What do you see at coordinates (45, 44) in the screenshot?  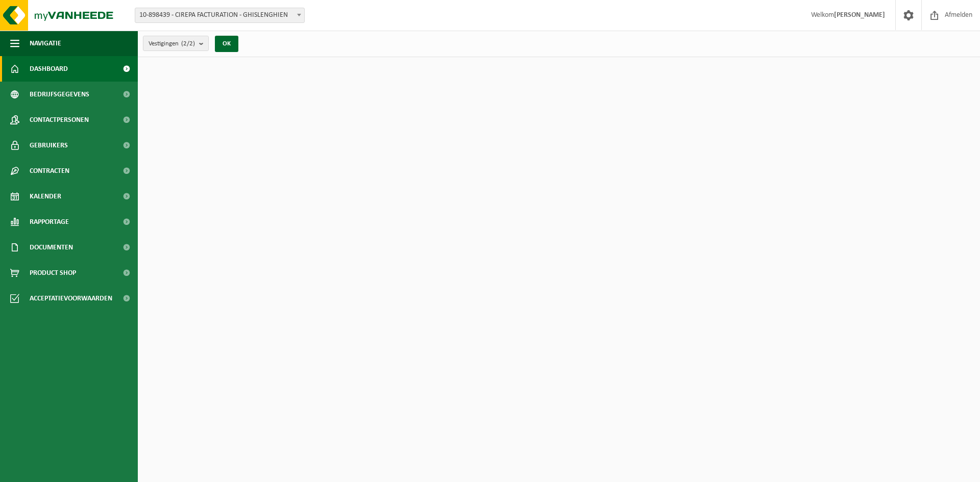 I see `span: Navigatie` at bounding box center [45, 44].